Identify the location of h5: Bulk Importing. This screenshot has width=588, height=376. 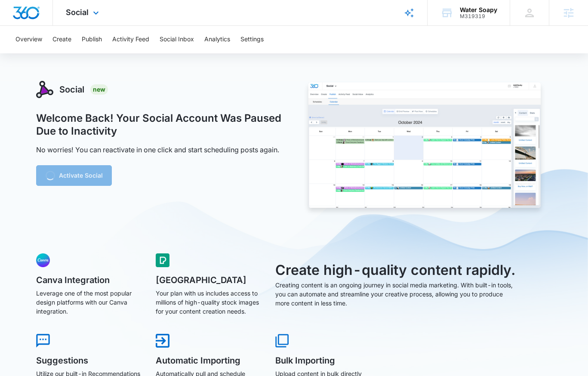
(329, 360).